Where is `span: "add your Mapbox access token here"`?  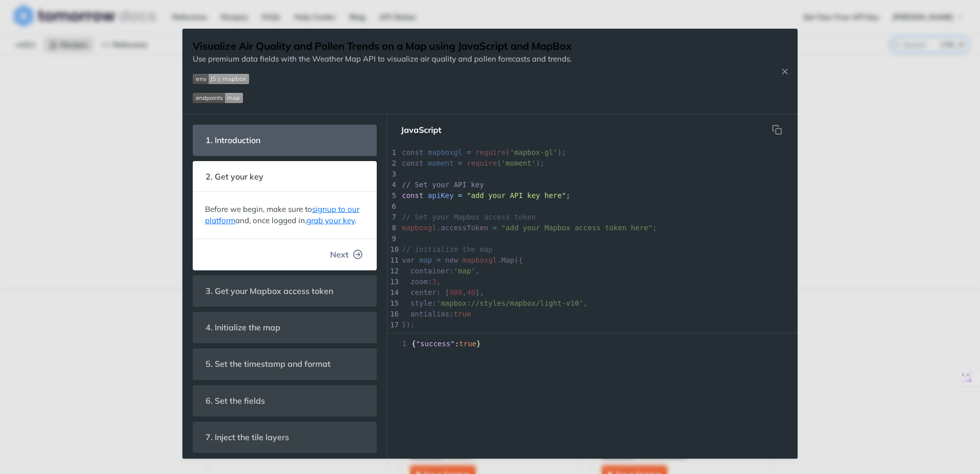
span: "add your Mapbox access token here" is located at coordinates (577, 228).